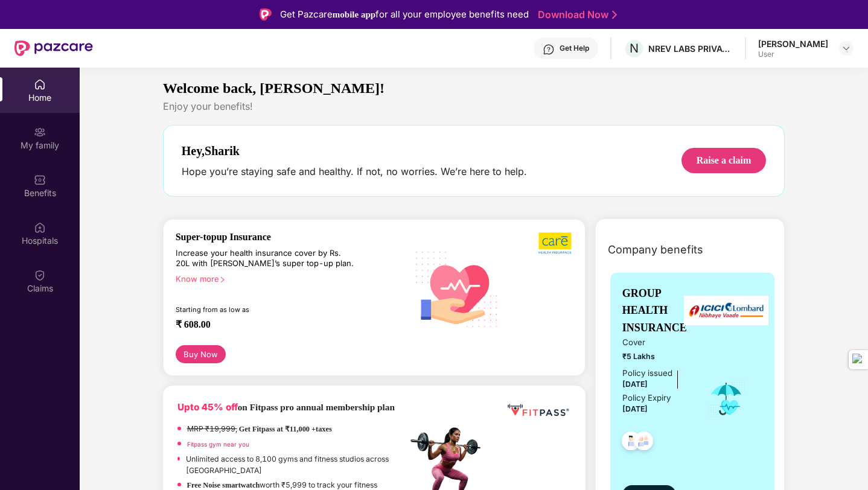  I want to click on div: Policy issued, so click(647, 373).